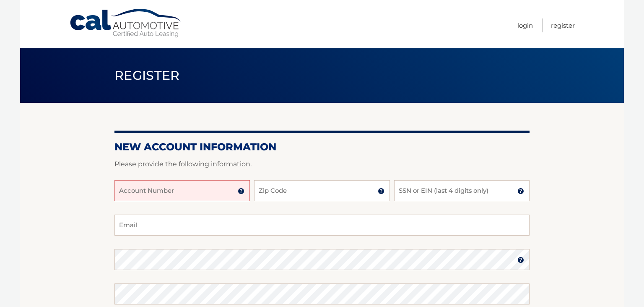 This screenshot has width=644, height=307. What do you see at coordinates (322, 225) in the screenshot?
I see `input: Email` at bounding box center [322, 225].